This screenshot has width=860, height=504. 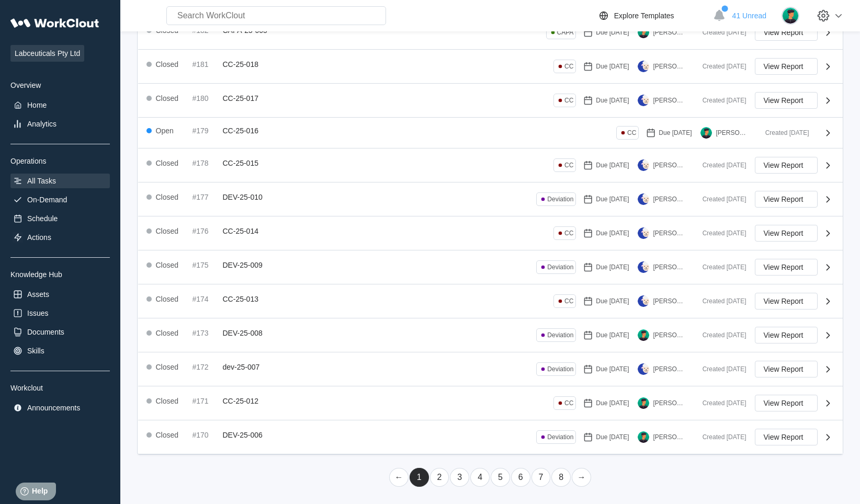 What do you see at coordinates (240, 401) in the screenshot?
I see `span: CC-25-012` at bounding box center [240, 401].